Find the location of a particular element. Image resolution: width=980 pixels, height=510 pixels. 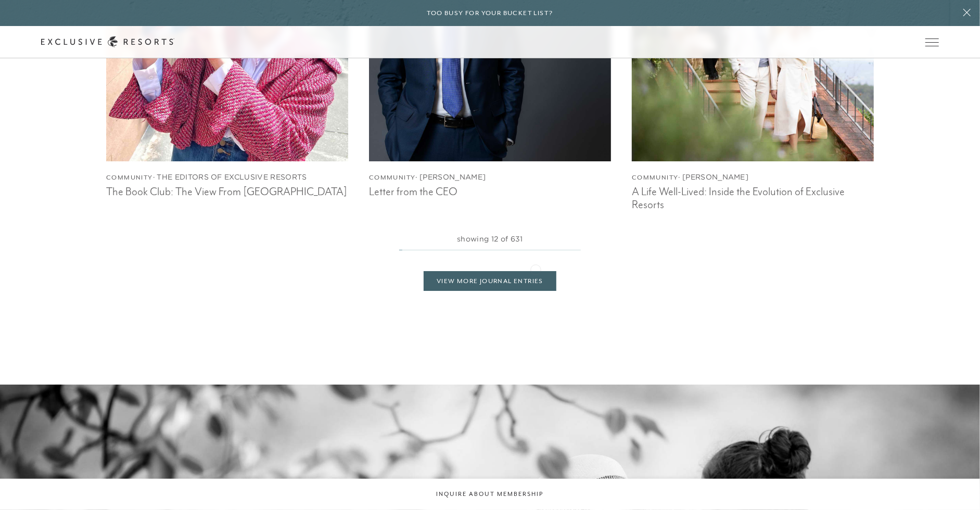

h3: Letter from the CEO is located at coordinates (490, 191).